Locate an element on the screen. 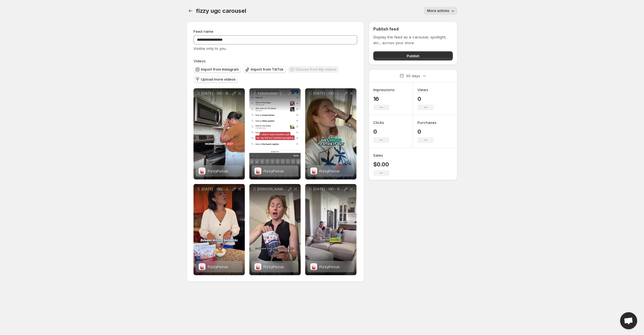 This screenshot has width=644, height=335. h2: Publish feed is located at coordinates (413, 29).